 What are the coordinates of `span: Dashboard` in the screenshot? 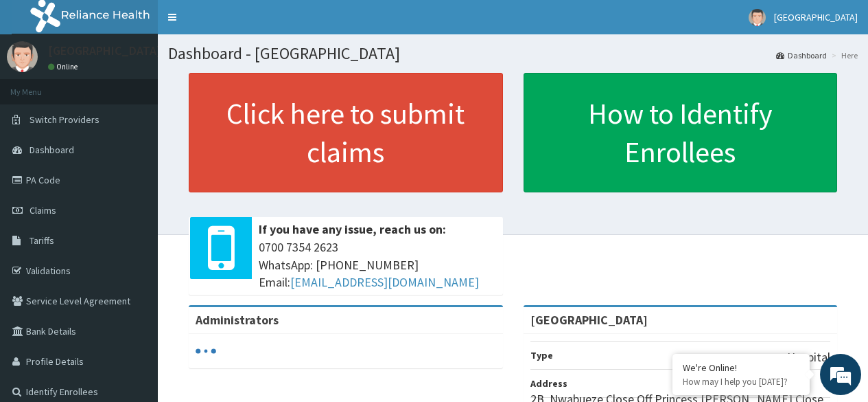 It's located at (51, 149).